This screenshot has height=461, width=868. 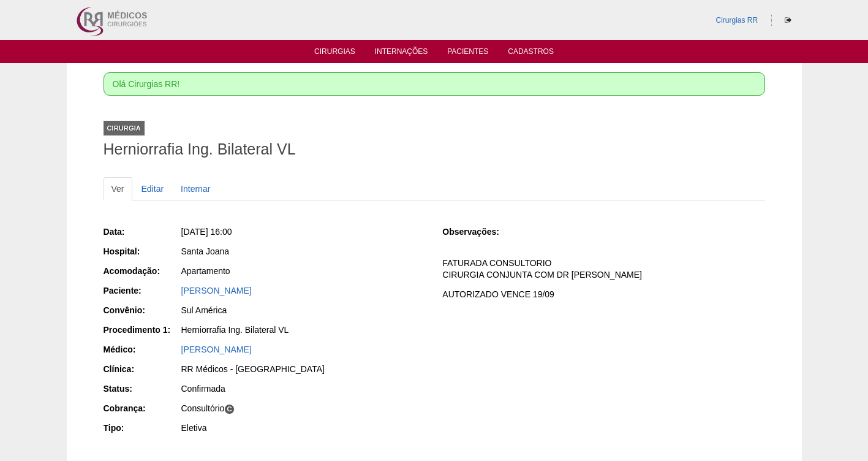 What do you see at coordinates (142, 232) in the screenshot?
I see `div: Data:` at bounding box center [142, 232].